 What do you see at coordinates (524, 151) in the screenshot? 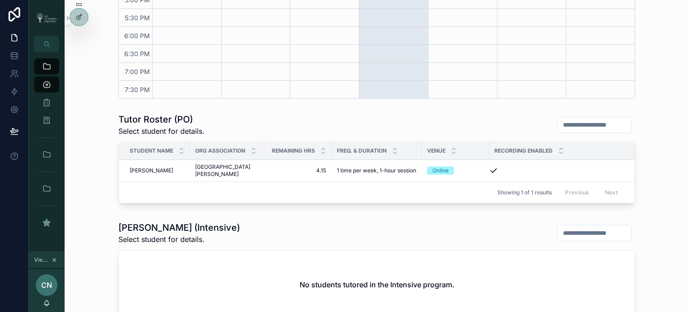
I see `span: Recording Enabled` at bounding box center [524, 151].